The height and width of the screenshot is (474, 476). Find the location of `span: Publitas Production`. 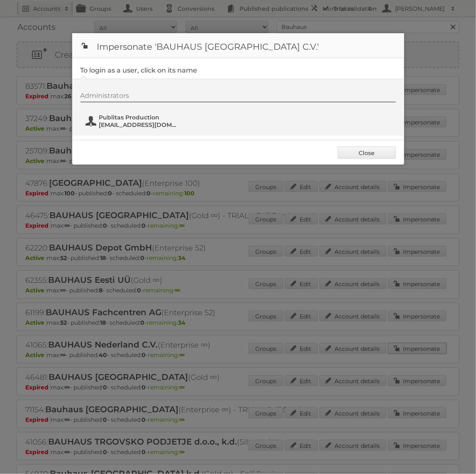

span: Publitas Production is located at coordinates (139, 118).